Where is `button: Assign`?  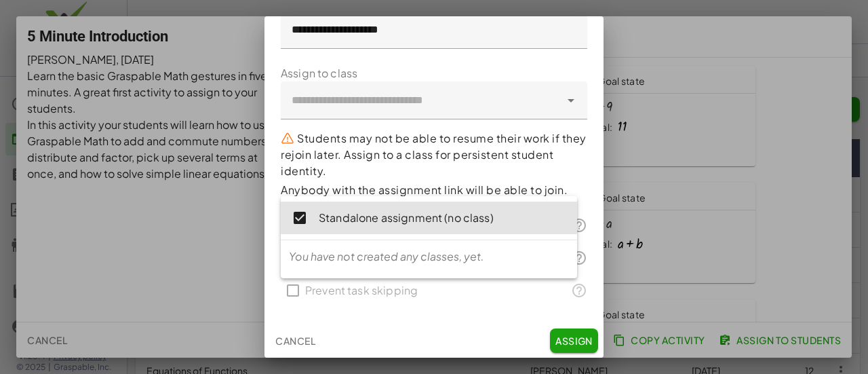
button: Assign is located at coordinates (574, 341).